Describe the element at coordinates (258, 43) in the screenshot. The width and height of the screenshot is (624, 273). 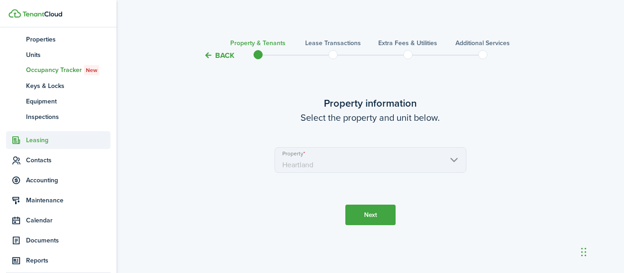
I see `h3: Property & Tenants` at that location.